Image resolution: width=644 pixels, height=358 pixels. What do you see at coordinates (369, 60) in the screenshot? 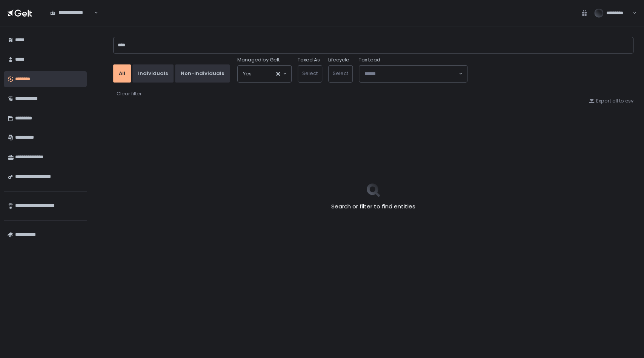
I see `span: Tax Lead` at bounding box center [369, 60].